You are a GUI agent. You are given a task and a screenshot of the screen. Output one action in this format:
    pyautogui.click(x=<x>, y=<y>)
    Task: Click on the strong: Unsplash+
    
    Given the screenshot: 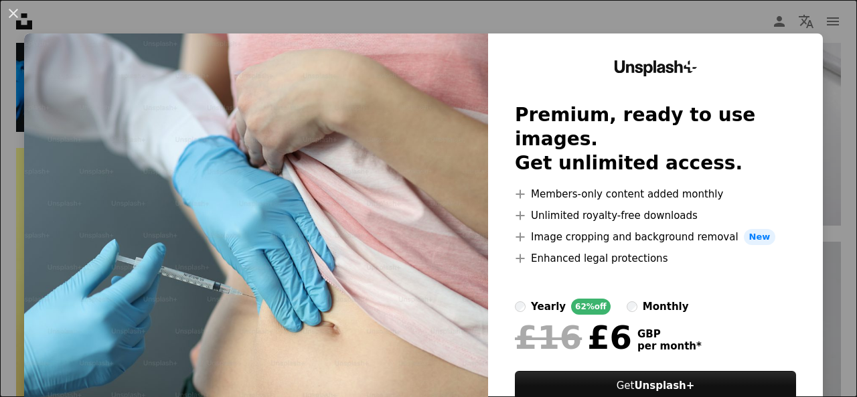 What is the action you would take?
    pyautogui.click(x=664, y=386)
    